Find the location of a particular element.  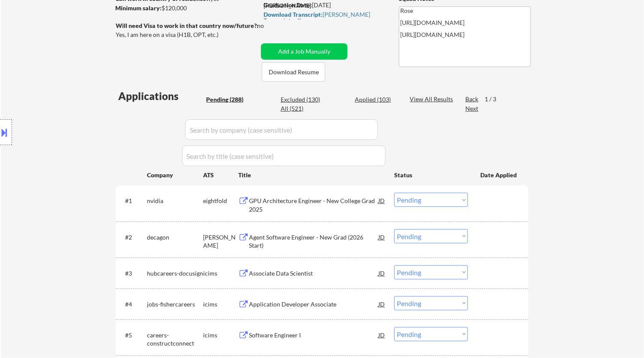

div: Applications is located at coordinates (161, 96).